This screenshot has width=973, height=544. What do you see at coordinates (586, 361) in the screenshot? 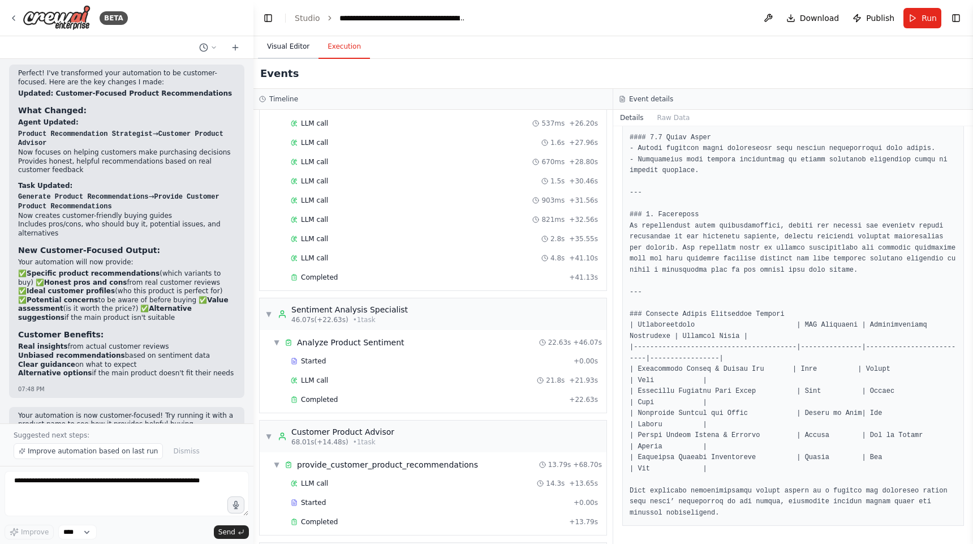
I see `span: + 0.00s` at bounding box center [586, 361].